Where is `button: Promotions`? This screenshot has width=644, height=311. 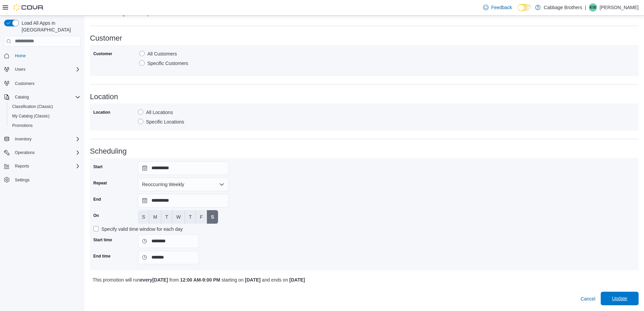 button: Promotions is located at coordinates (45, 126).